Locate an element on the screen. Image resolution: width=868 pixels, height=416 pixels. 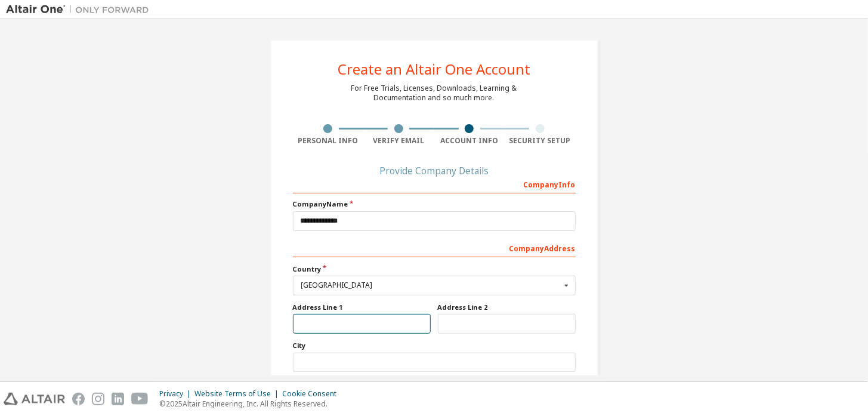
div: Verify Email is located at coordinates (398, 141).